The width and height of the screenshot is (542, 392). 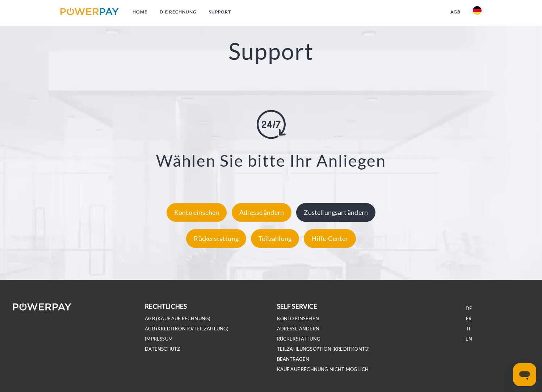 I want to click on a: AGB (Kreditkonto/Teilzahlung), so click(x=186, y=328).